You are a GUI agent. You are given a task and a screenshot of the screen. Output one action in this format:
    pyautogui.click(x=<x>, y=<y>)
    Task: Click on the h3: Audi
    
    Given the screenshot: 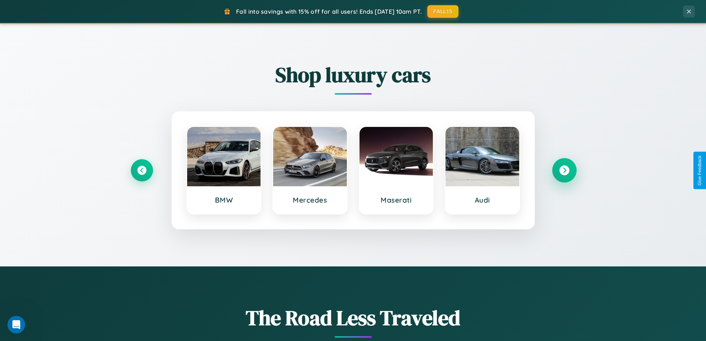 What is the action you would take?
    pyautogui.click(x=482, y=200)
    